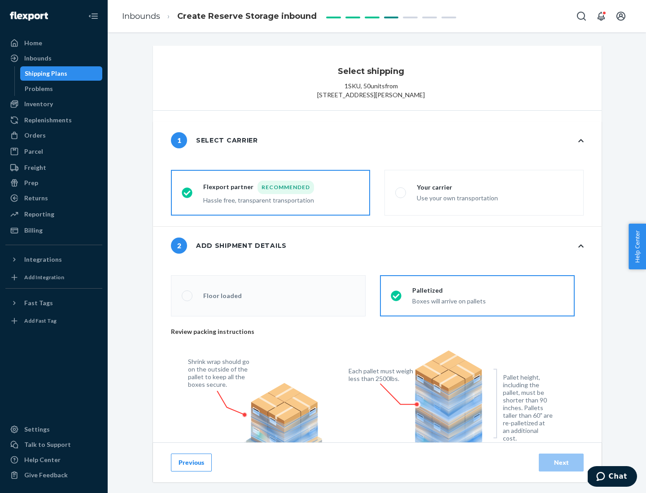  What do you see at coordinates (229, 246) in the screenshot?
I see `div: Add shipment details` at bounding box center [229, 246].